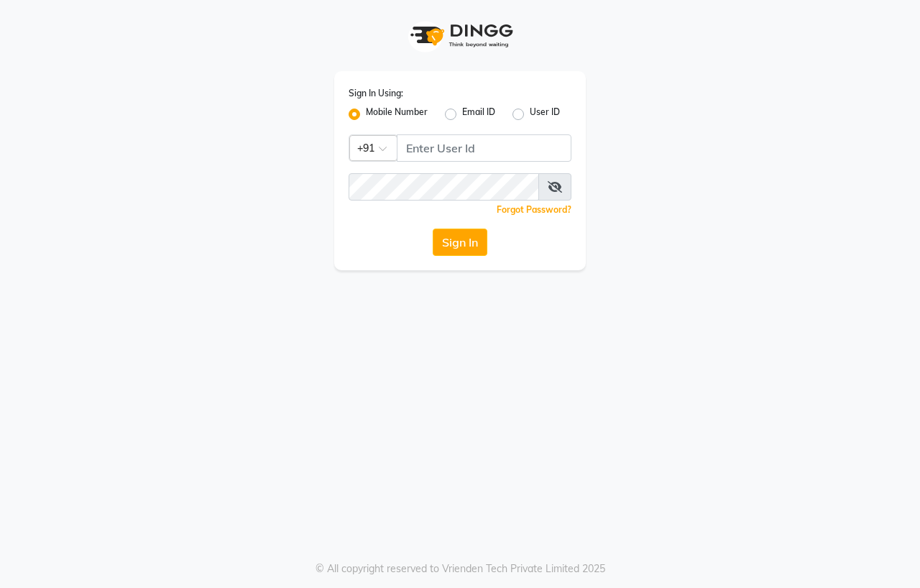 This screenshot has height=588, width=920. Describe the element at coordinates (460, 243) in the screenshot. I see `button: Sign In` at that location.